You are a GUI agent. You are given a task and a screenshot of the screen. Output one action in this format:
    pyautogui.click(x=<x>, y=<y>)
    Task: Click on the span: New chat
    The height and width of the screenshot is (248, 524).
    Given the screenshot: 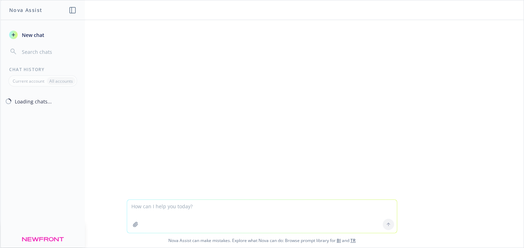 What is the action you would take?
    pyautogui.click(x=32, y=35)
    